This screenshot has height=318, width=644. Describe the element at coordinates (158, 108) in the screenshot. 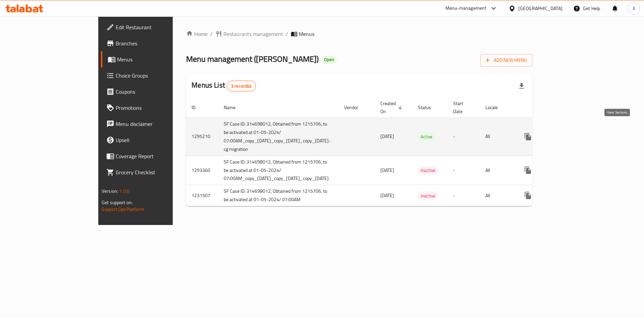

I see `span: Promotions` at that location.